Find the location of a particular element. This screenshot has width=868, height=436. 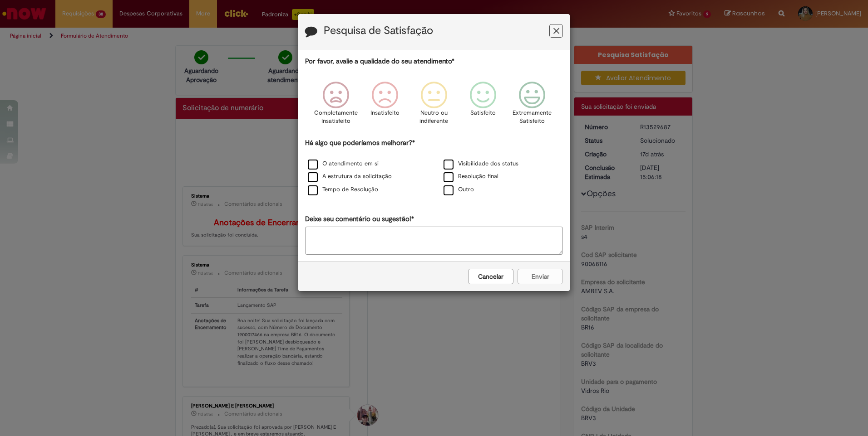

label: Outro is located at coordinates (458, 190).